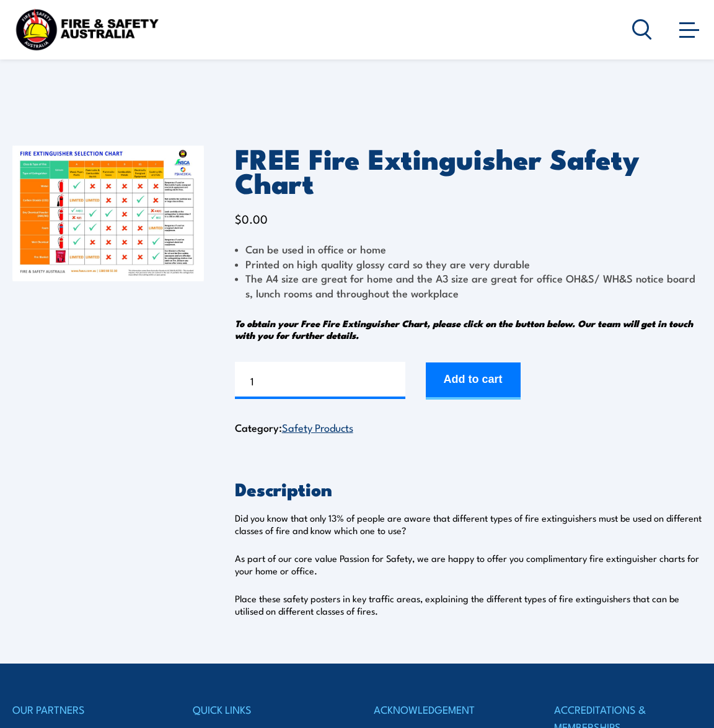  I want to click on button: Add to cart, so click(473, 381).